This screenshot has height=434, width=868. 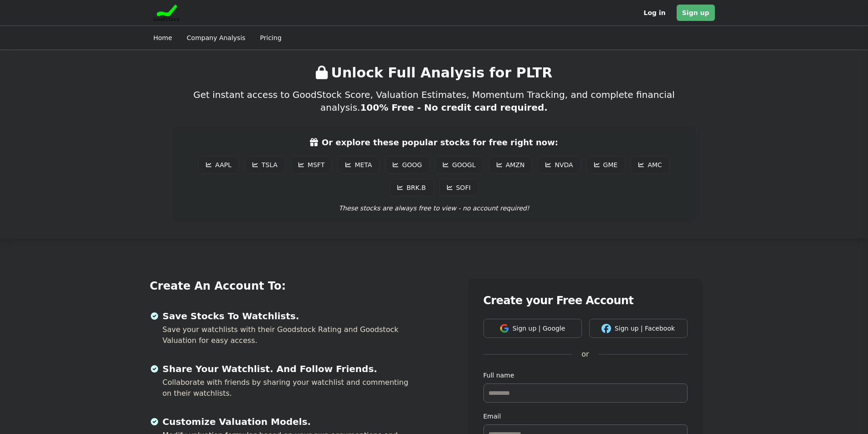 I want to click on h3: Share Your Watchlist. And Follow Friends., so click(x=289, y=369).